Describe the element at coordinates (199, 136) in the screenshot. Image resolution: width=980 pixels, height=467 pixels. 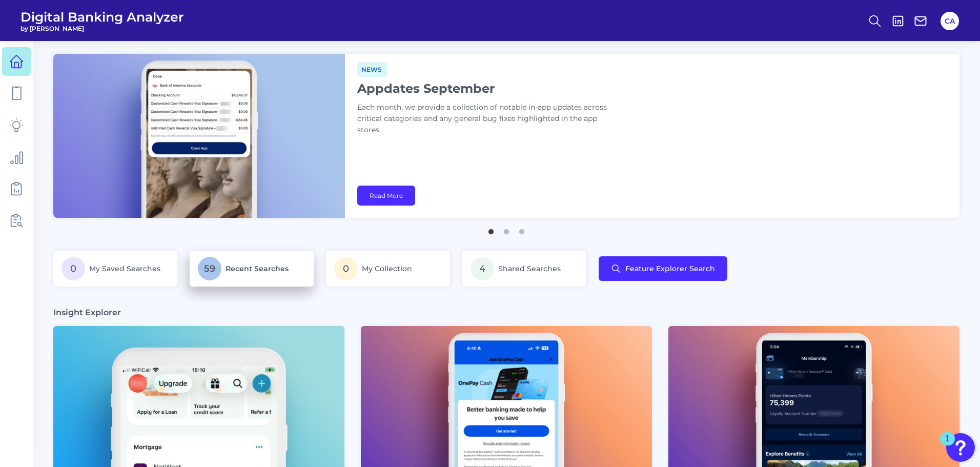
I see `img: bannerImg` at that location.